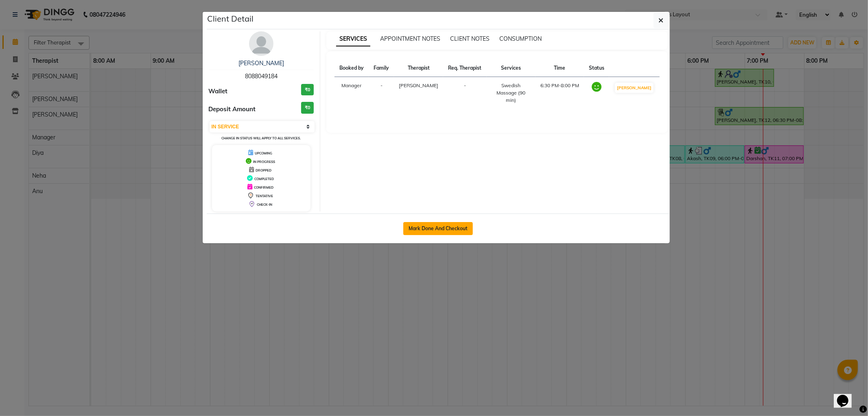 This screenshot has width=868, height=416. What do you see at coordinates (511, 93) in the screenshot?
I see `div: Swedish Massage (90 min)` at bounding box center [511, 93].